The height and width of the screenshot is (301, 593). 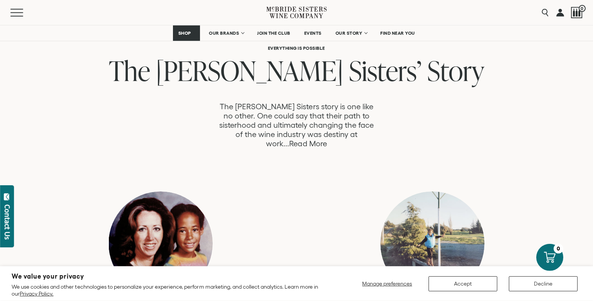 I want to click on button: Accept, so click(x=463, y=284).